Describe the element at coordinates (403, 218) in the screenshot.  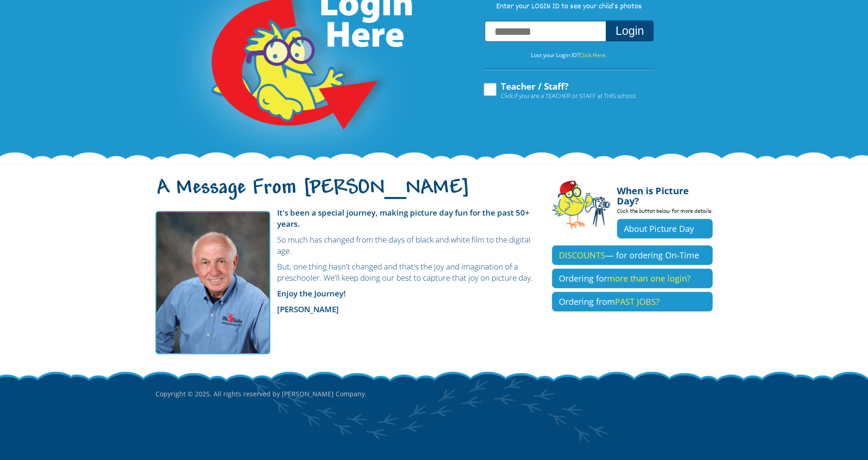
I see `strong: It's been a special journey, making picture day fun for the past 50+ years.` at that location.